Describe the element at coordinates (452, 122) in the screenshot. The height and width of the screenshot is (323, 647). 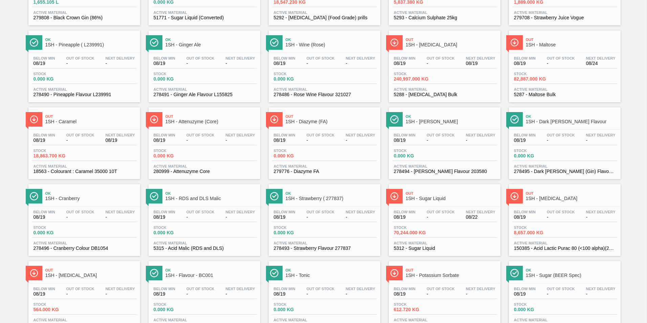
I see `span: 1SH - Rasberry` at that location.